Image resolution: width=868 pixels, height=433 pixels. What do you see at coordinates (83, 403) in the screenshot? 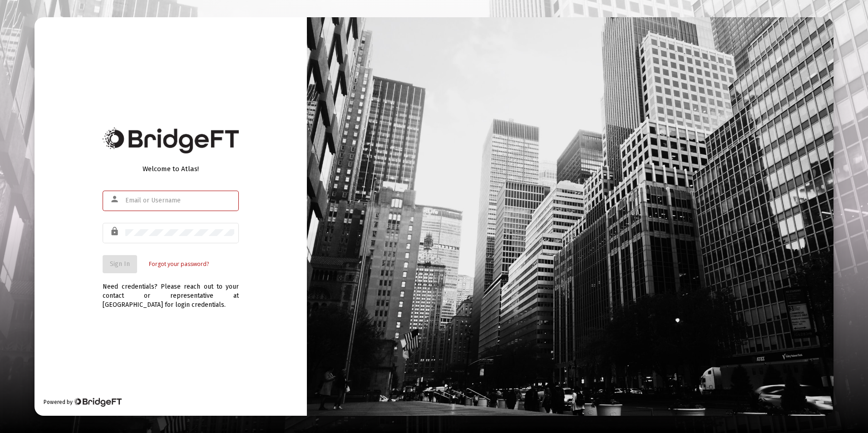
I see `div: Powered by` at bounding box center [83, 403].